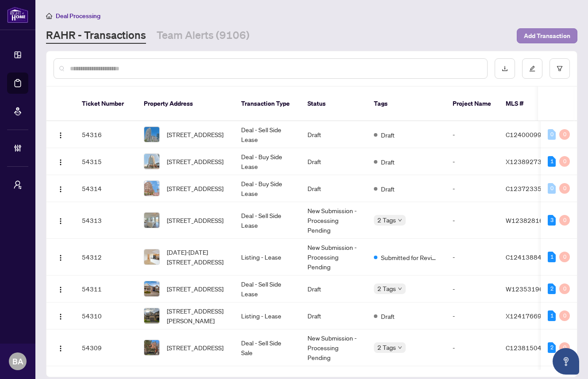  What do you see at coordinates (559, 68) in the screenshot?
I see `span: filter` at bounding box center [559, 68].